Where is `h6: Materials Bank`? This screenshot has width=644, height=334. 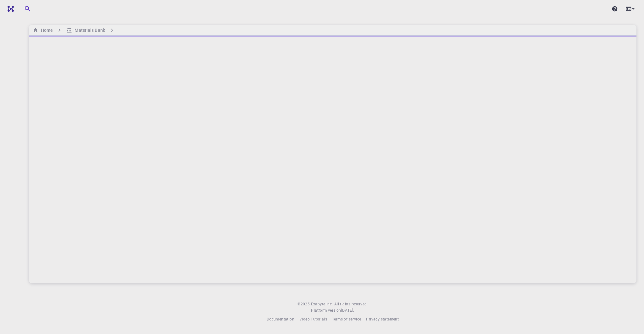 h6: Materials Bank is located at coordinates (88, 30).